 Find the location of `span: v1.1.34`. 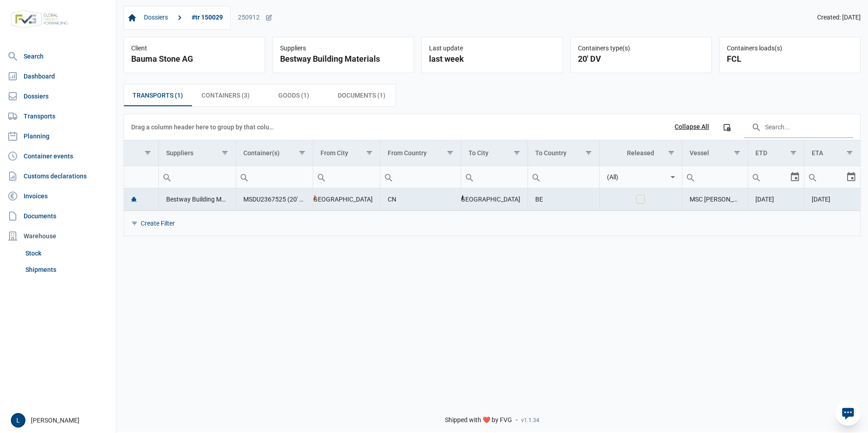

span: v1.1.34 is located at coordinates (530, 420).